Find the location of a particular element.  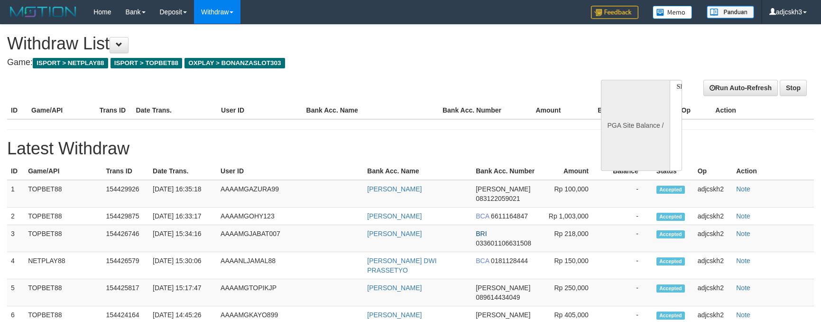

a: Stop is located at coordinates (793, 88).